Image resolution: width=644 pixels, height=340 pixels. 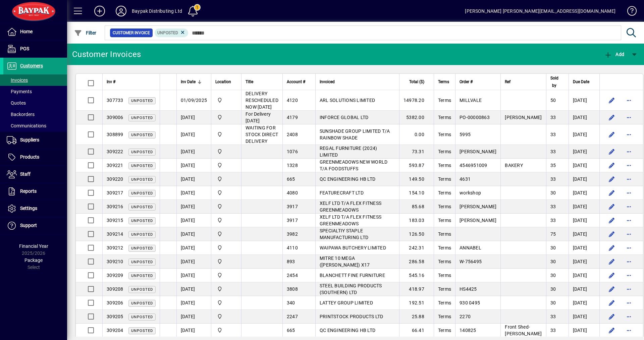 I want to click on span: 309206, so click(x=115, y=303).